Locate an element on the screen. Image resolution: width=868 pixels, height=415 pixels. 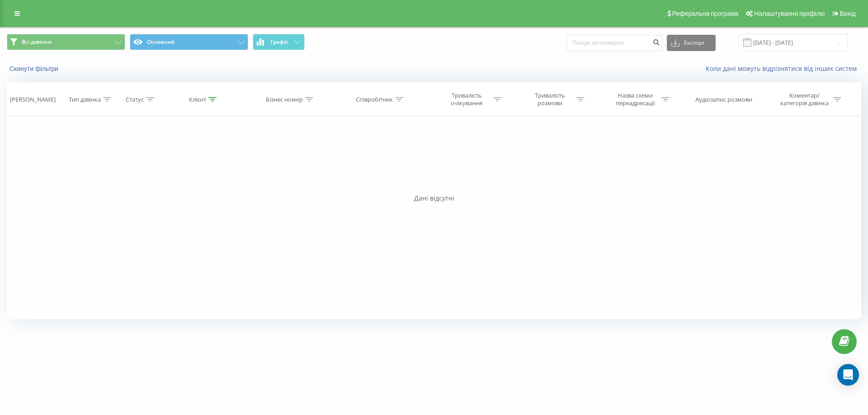
button: Всі дзвінки is located at coordinates (66, 42).